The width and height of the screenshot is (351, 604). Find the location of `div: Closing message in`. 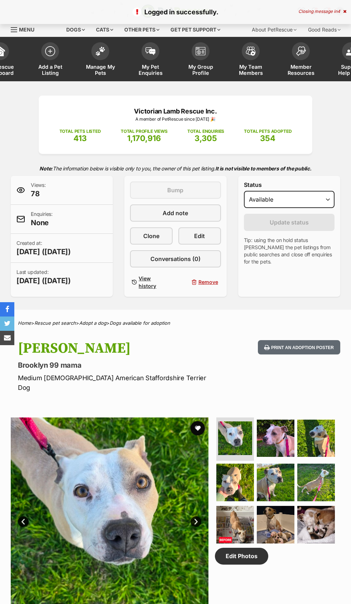

div: Closing message in is located at coordinates (322, 11).